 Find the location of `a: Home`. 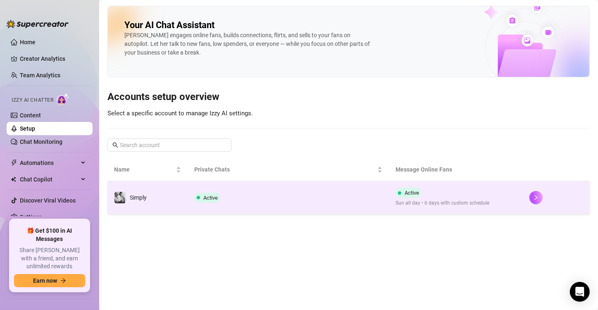

a: Home is located at coordinates (28, 42).